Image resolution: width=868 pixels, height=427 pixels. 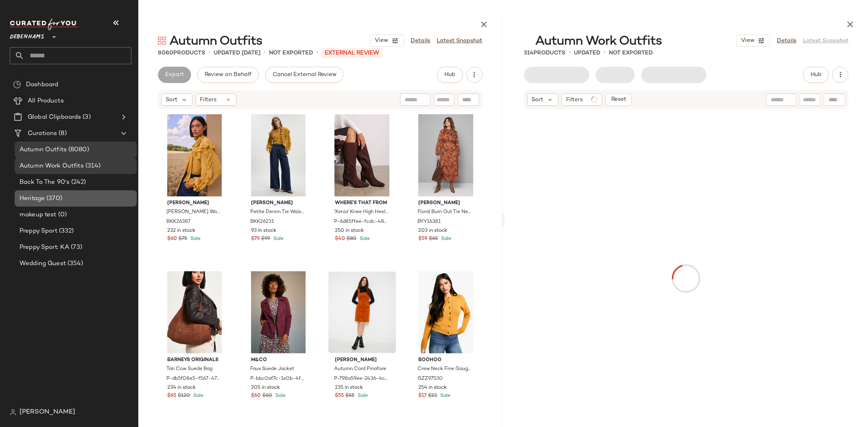 I want to click on span: boohoo, so click(x=445, y=360).